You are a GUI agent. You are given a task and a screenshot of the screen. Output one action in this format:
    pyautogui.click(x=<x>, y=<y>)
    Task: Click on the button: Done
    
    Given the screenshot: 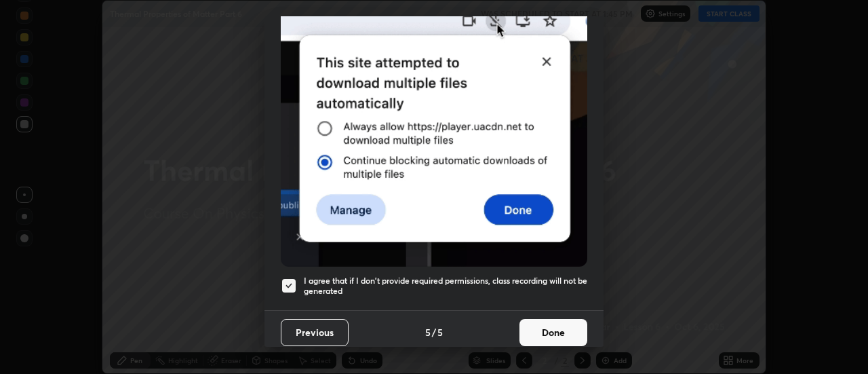 What is the action you would take?
    pyautogui.click(x=554, y=332)
    